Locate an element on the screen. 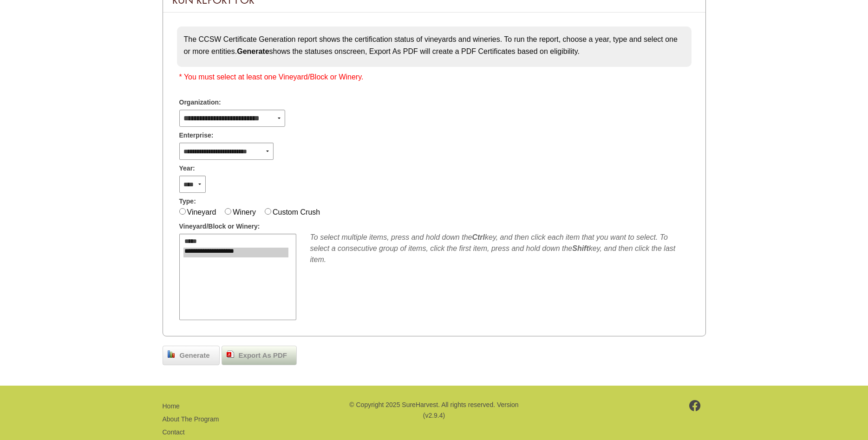 The height and width of the screenshot is (440, 868). a: Generate is located at coordinates (191, 355).